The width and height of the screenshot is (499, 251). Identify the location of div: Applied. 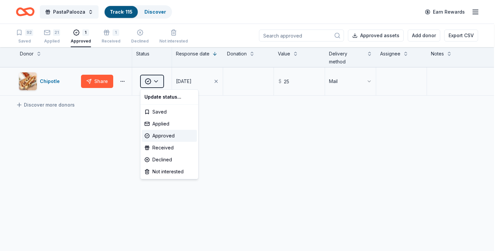
(169, 124).